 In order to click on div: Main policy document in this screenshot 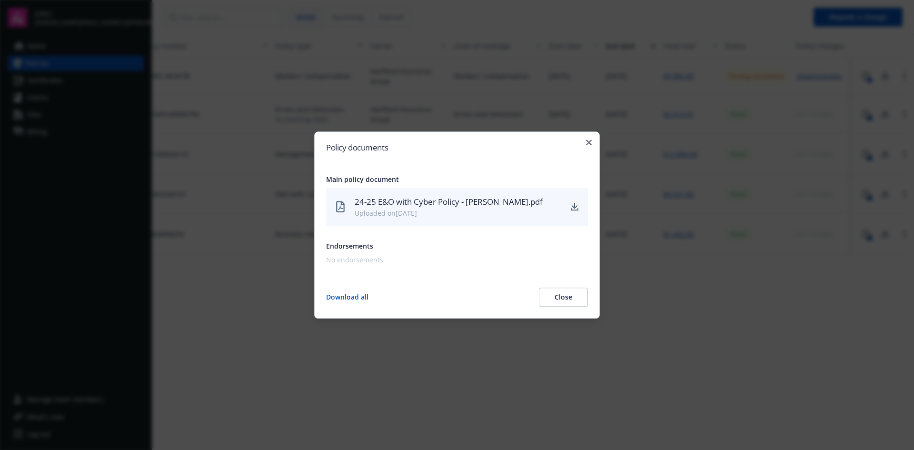, I will do `click(457, 179)`.